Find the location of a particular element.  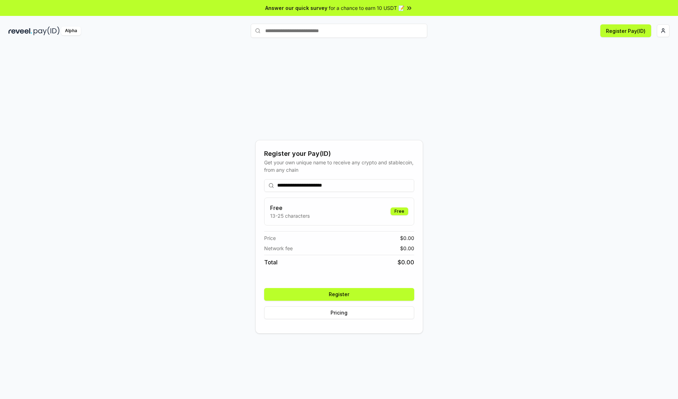

button: Register Pay(ID) is located at coordinates (626, 31).